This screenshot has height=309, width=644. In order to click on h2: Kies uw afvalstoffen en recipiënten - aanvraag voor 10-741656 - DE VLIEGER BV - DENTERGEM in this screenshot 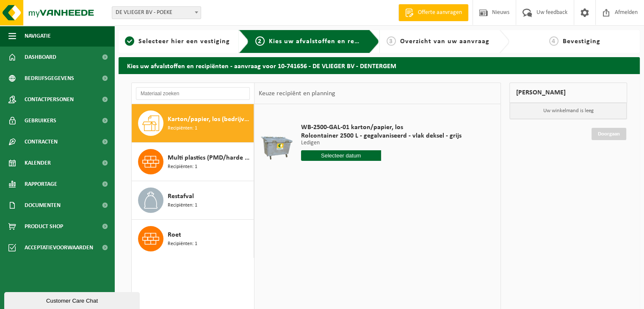, I will do `click(379, 65)`.